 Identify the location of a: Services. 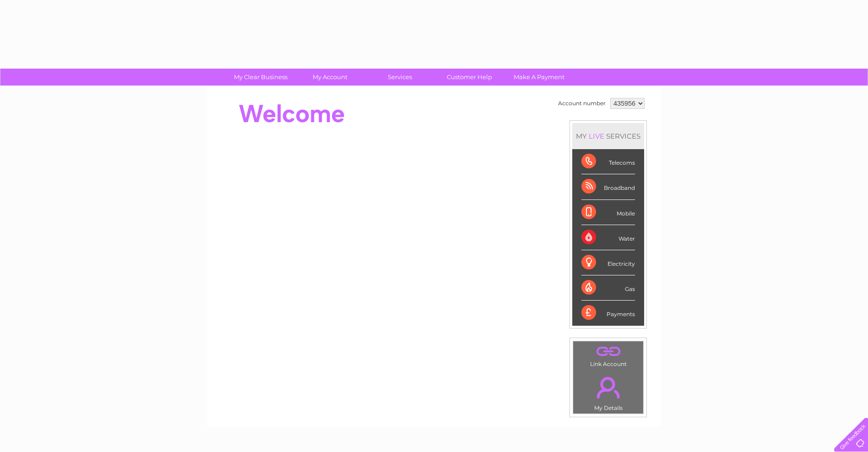
(400, 77).